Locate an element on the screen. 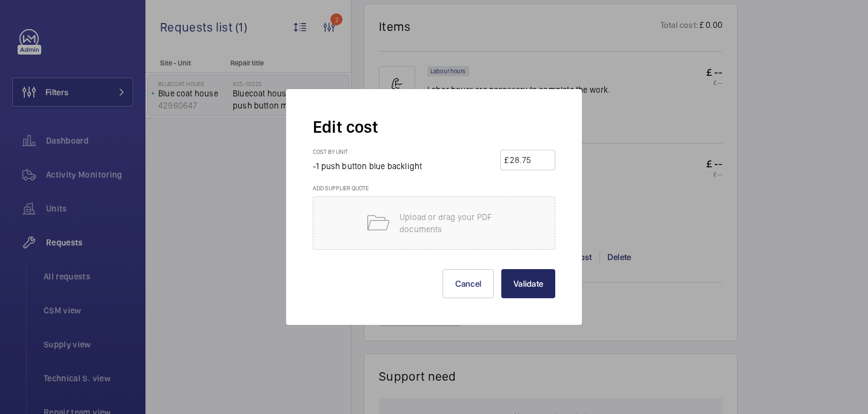 Image resolution: width=868 pixels, height=414 pixels. h3: Add supplier quote is located at coordinates (434, 191).